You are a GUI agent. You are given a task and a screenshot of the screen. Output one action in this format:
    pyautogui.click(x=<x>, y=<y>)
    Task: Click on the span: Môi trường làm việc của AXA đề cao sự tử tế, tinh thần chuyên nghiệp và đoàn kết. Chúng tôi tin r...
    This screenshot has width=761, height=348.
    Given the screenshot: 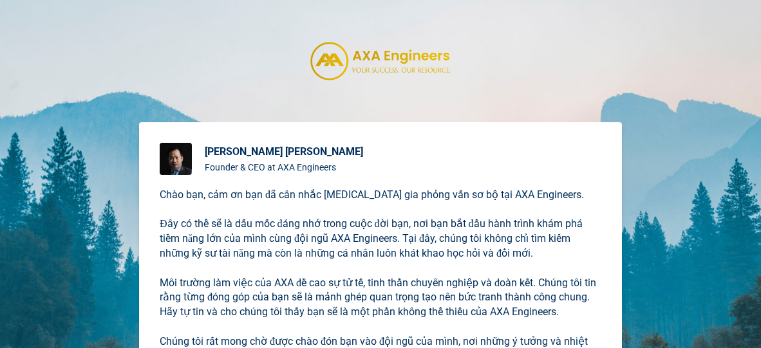 What is the action you would take?
    pyautogui.click(x=379, y=298)
    